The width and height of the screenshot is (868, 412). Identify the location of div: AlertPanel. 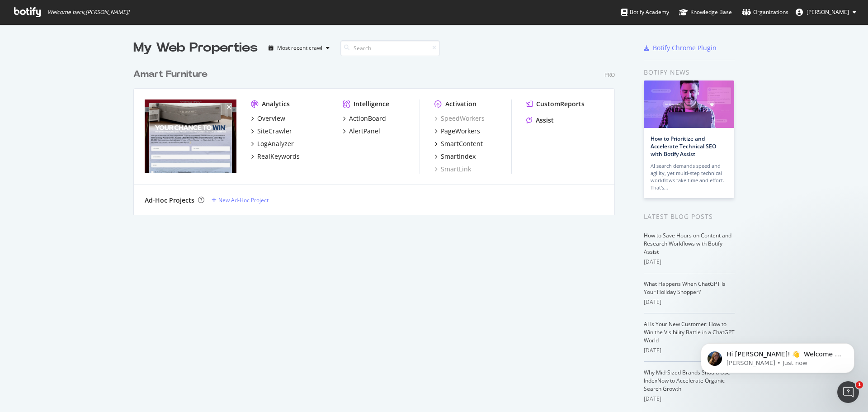
(364, 131).